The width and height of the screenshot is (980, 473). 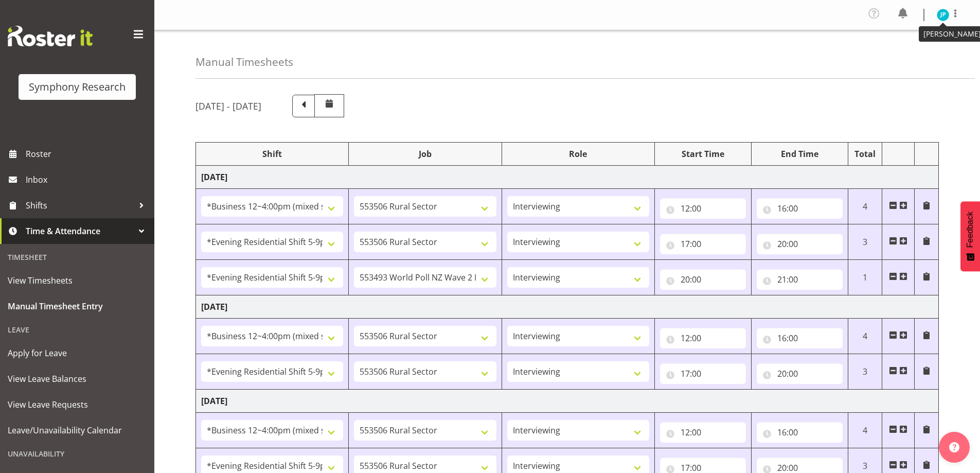 I want to click on button: Feedback - Show survey, so click(x=970, y=236).